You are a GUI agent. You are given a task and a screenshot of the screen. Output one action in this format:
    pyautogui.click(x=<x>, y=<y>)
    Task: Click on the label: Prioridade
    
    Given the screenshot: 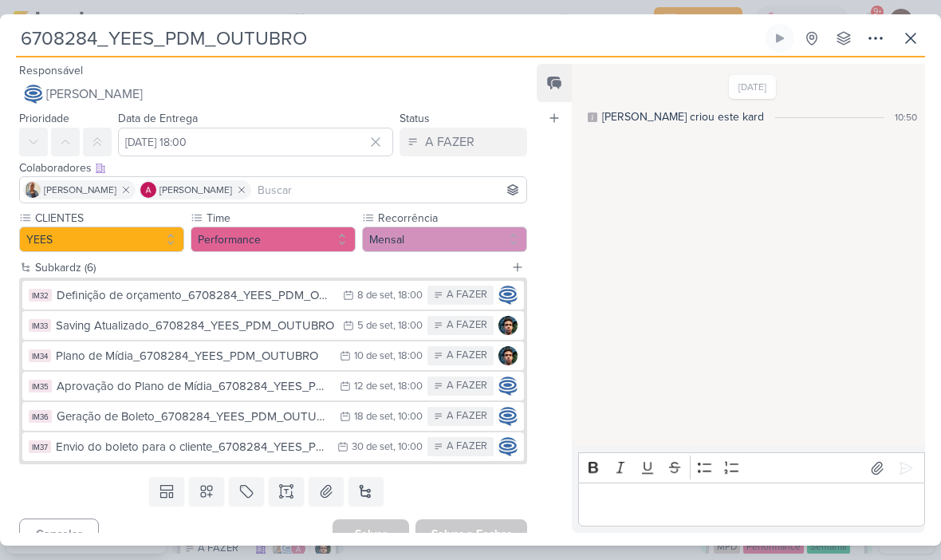 What is the action you would take?
    pyautogui.click(x=44, y=118)
    